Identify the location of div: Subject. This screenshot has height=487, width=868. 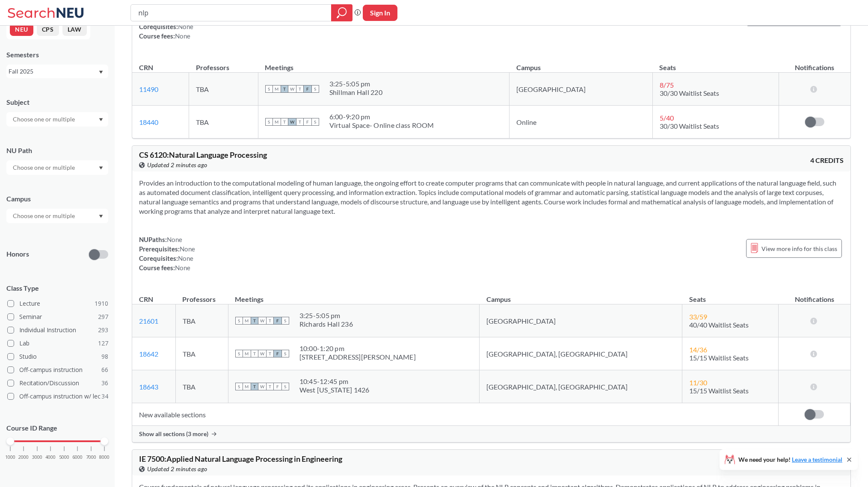
(57, 102).